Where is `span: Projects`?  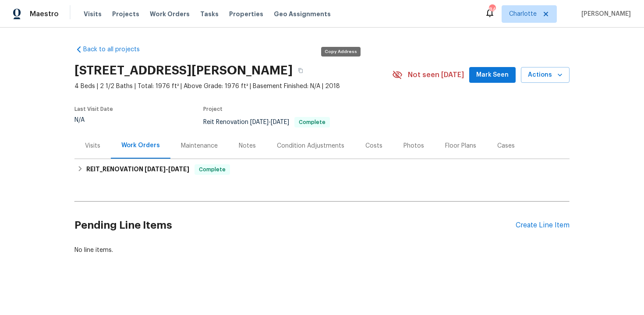
span: Projects is located at coordinates (126, 14).